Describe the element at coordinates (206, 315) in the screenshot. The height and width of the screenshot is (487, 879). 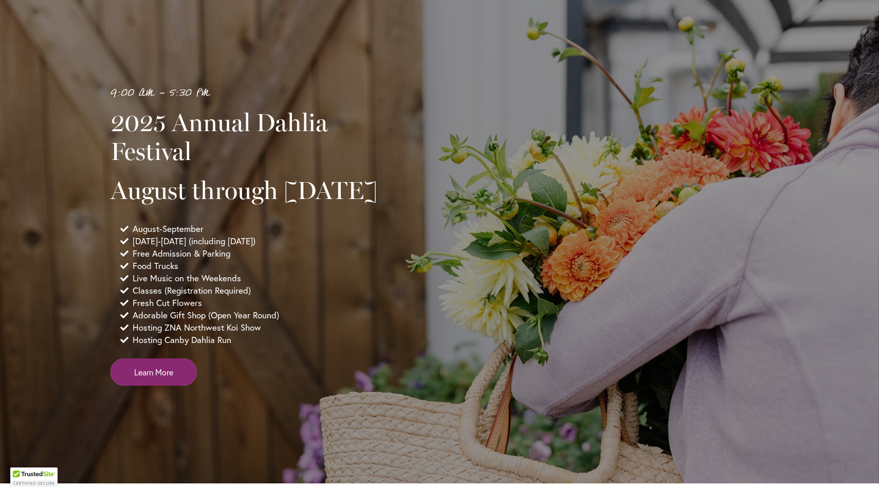
I see `span: Adorable Gift Shop (Open Year Round)` at that location.